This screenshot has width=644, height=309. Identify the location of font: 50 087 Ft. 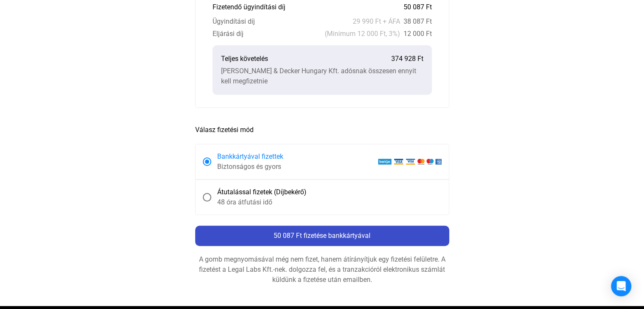
(417, 7).